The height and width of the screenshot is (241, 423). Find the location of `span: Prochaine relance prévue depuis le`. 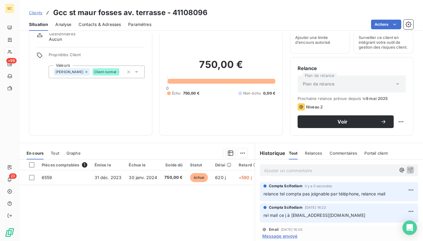

span: Prochaine relance prévue depuis le is located at coordinates (352, 98).